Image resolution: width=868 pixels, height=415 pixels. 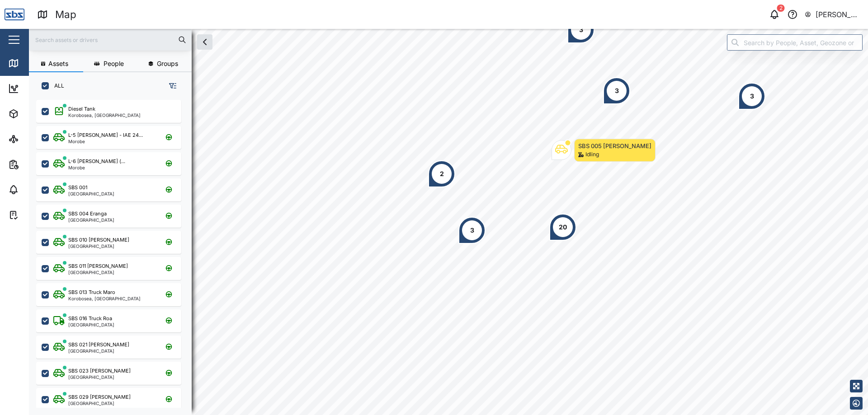 What do you see at coordinates (82, 109) in the screenshot?
I see `div: Diesel Tank` at bounding box center [82, 109].